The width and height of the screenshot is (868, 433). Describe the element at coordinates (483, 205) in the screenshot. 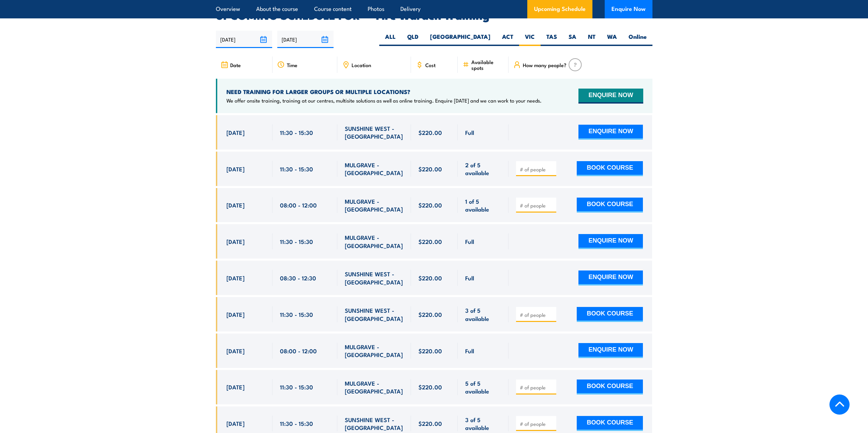

I see `span: 1 of 5 available` at that location.